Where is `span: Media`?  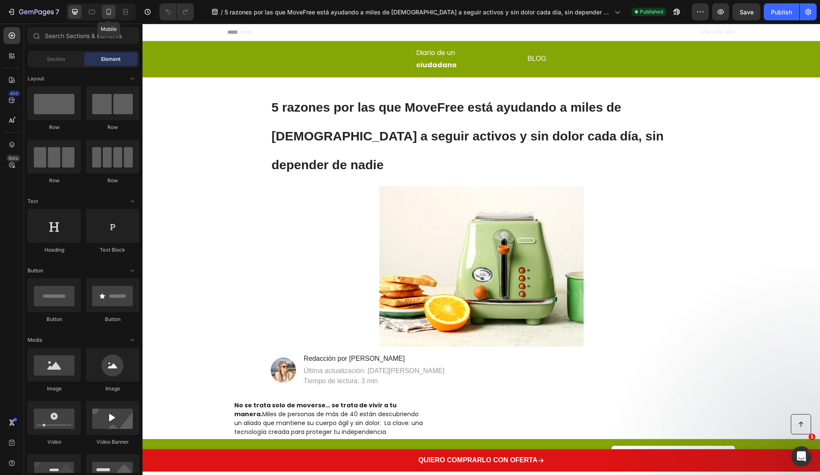
span: Media is located at coordinates (35, 340).